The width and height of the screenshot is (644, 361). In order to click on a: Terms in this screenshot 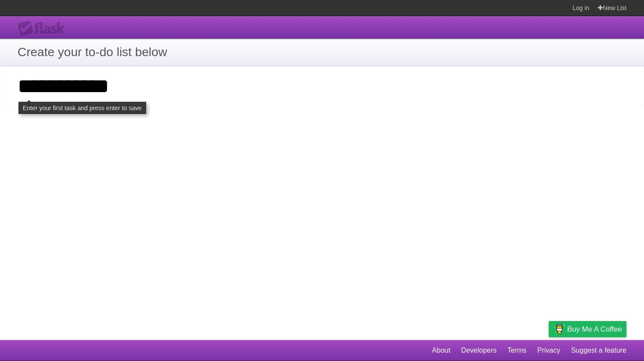, I will do `click(517, 351)`.